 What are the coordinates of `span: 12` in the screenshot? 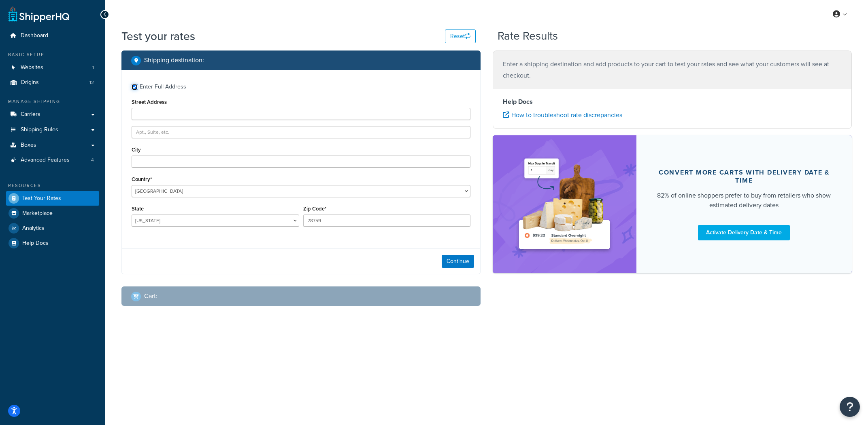 It's located at (92, 82).